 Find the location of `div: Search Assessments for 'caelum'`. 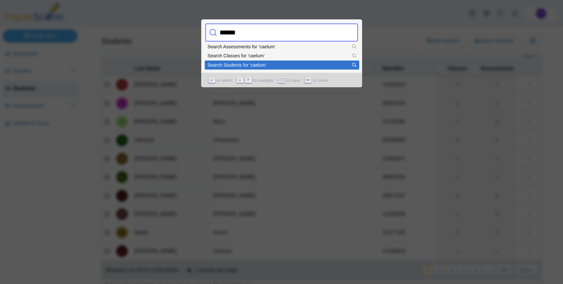

div: Search Assessments for 'caelum' is located at coordinates (282, 47).